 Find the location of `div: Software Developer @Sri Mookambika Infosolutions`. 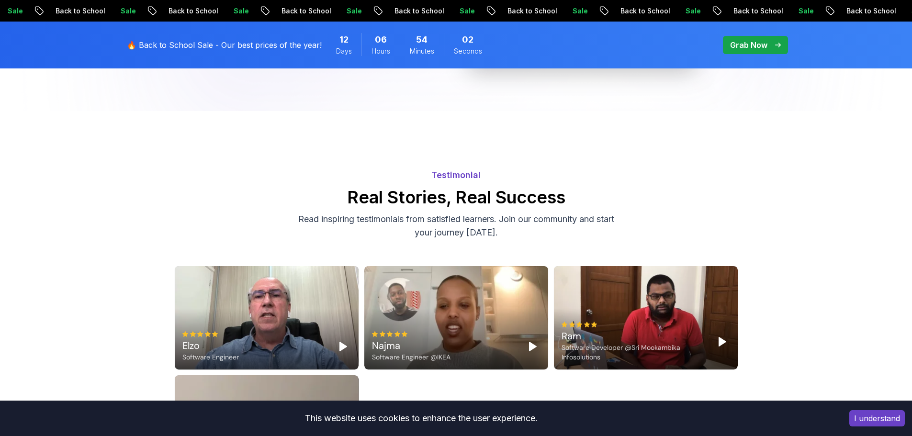

div: Software Developer @Sri Mookambika Infosolutions is located at coordinates (634, 352).